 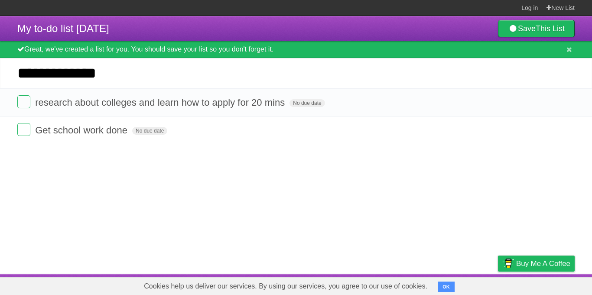 I want to click on span: Get school work done, so click(x=82, y=130).